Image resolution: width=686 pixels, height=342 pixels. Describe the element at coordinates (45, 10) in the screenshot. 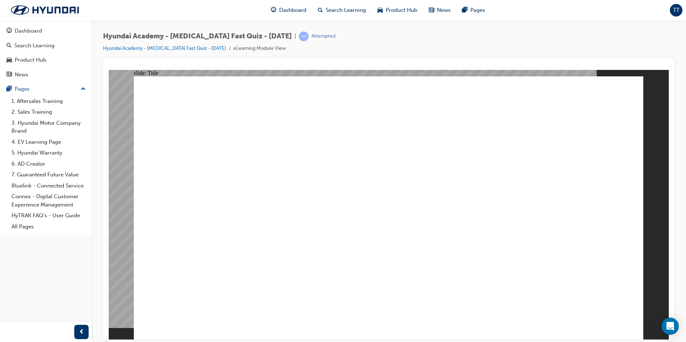

I see `a: Trak` at that location.